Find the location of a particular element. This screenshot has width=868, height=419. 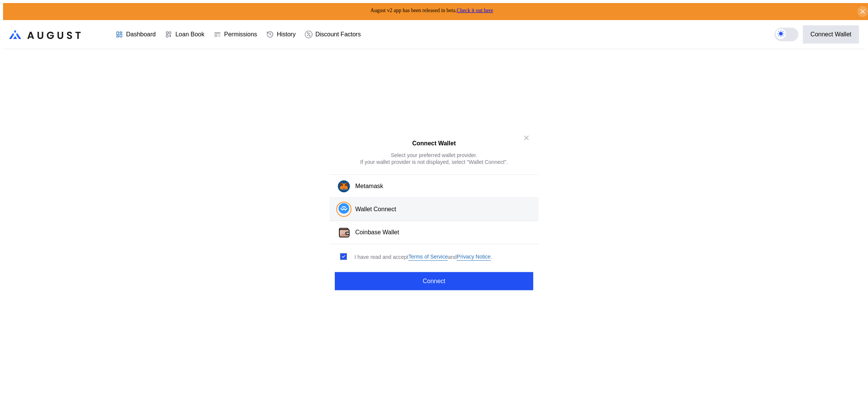

div: Connect Wallet is located at coordinates (830, 35).